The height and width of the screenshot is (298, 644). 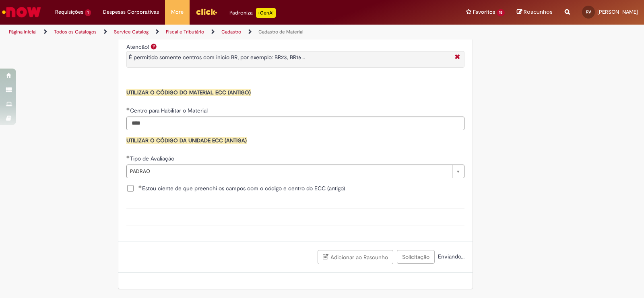 I want to click on p: É permitido somente centros com inicio BR, por exemplo: BR23, BR16..., so click(x=290, y=58).